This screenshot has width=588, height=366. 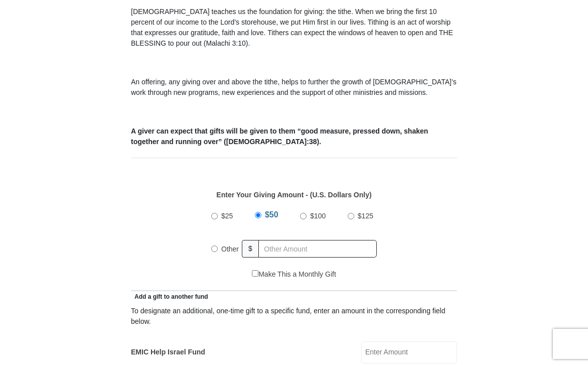 What do you see at coordinates (279, 136) in the screenshot?
I see `b: A giver can expect that gifts will be given to them “good measure, pressed down, shaken together ...` at bounding box center [279, 136].